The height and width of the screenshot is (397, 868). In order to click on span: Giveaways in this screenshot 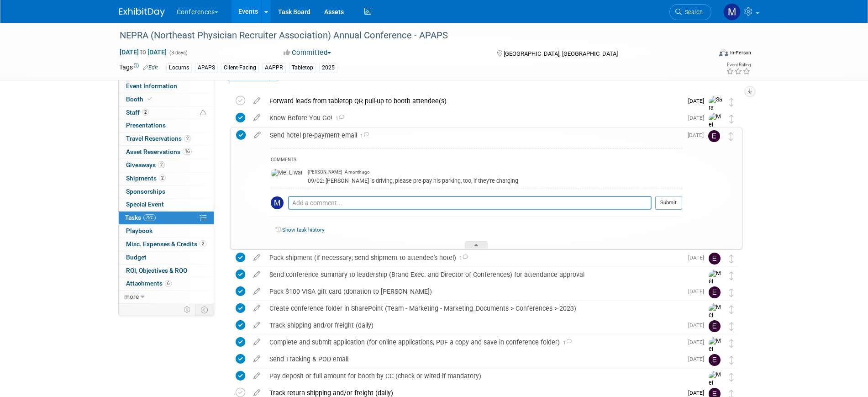, I will do `click(145, 165)`.